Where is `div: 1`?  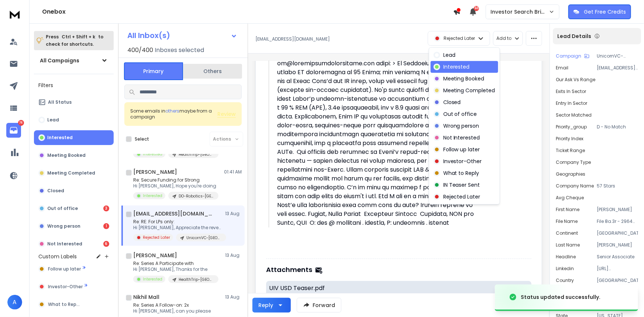 div: 1 is located at coordinates (107, 226).